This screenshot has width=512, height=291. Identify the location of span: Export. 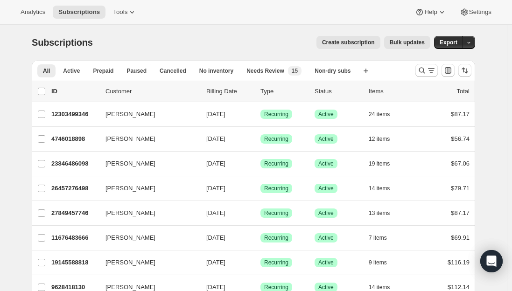
(448, 42).